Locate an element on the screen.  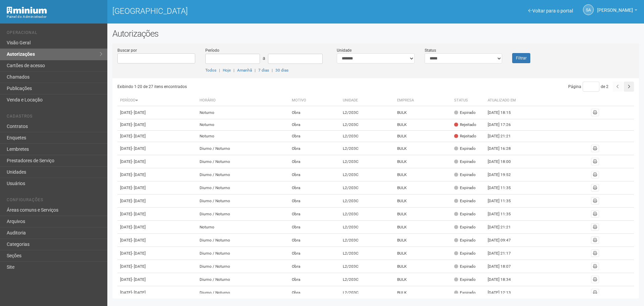
a: 7 dias is located at coordinates (264, 70).